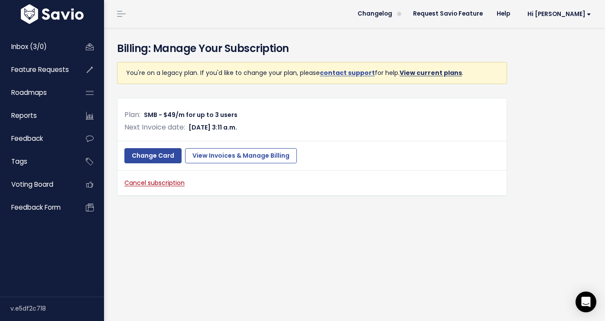 The width and height of the screenshot is (605, 321). What do you see at coordinates (37, 208) in the screenshot?
I see `a: Feedback form` at bounding box center [37, 208].